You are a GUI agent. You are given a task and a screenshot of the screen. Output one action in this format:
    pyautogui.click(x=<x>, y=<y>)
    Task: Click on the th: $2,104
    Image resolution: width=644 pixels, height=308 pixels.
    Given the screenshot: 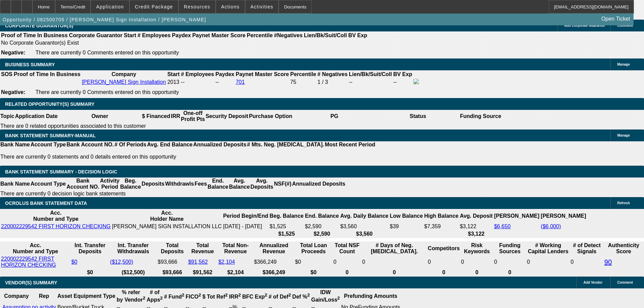 What is the action you would take?
    pyautogui.click(x=235, y=273)
    